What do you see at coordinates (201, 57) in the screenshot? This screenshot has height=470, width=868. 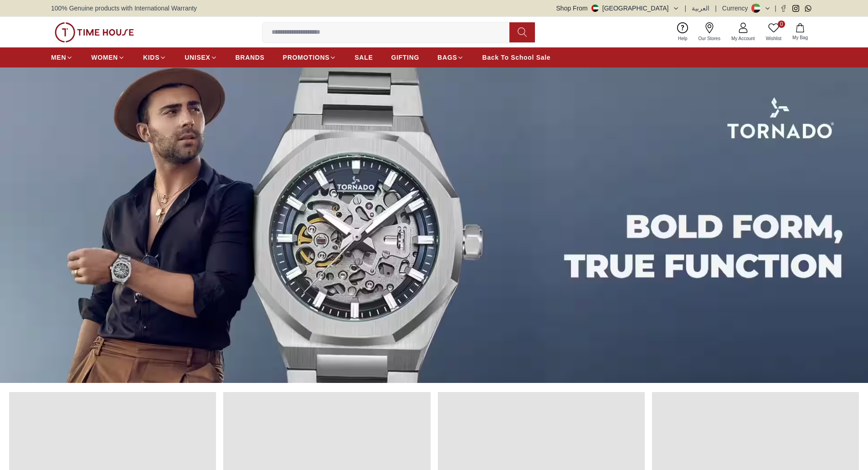 I see `a: UNISEX` at bounding box center [201, 57].